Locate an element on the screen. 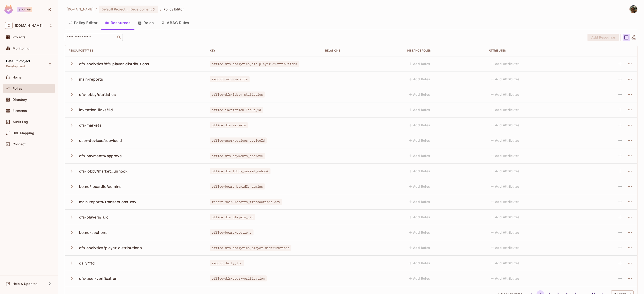 This screenshot has width=644, height=294. span: report-main-reports_transactions-csv is located at coordinates (245, 202).